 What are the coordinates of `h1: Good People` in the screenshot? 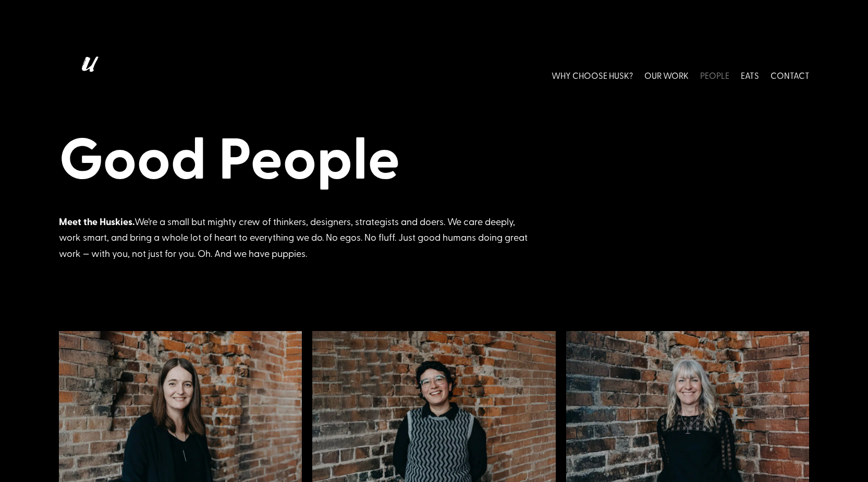 It's located at (434, 159).